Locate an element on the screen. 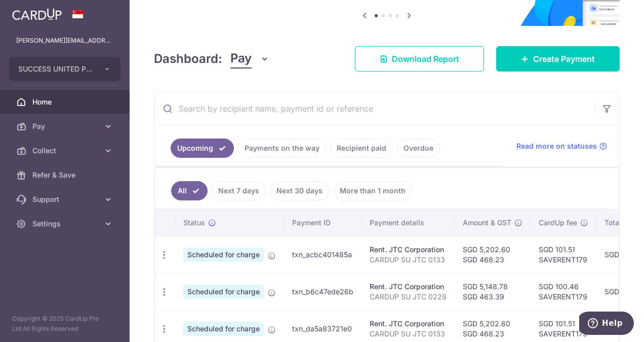 This screenshot has height=342, width=644. span: Amount & GST is located at coordinates (487, 222).